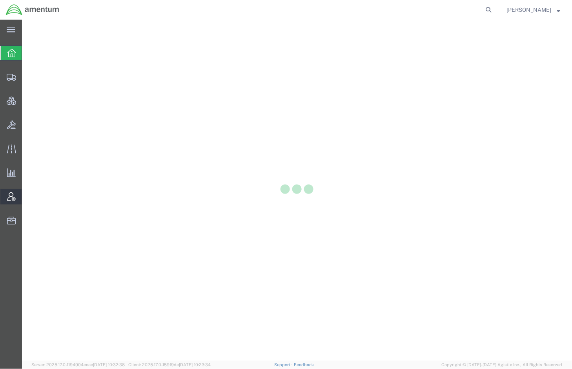 The width and height of the screenshot is (572, 369). What do you see at coordinates (284, 364) in the screenshot?
I see `a: Support` at bounding box center [284, 364].